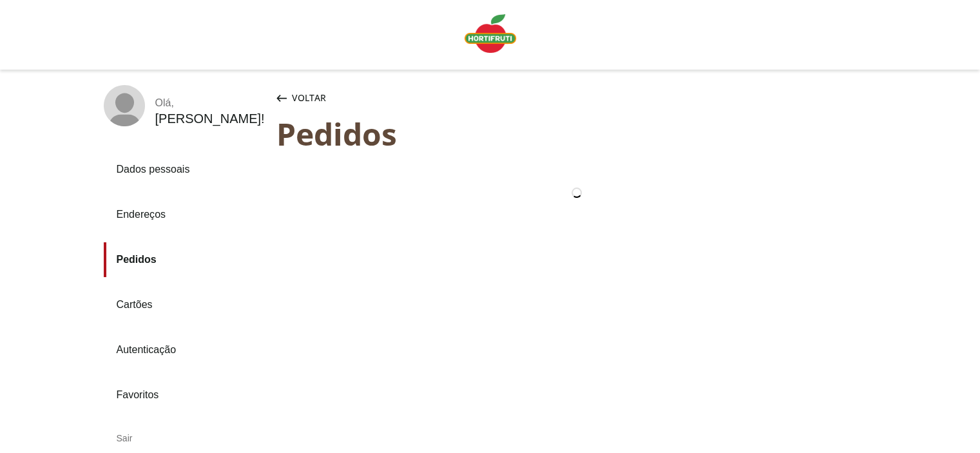  I want to click on a: Endereços, so click(184, 214).